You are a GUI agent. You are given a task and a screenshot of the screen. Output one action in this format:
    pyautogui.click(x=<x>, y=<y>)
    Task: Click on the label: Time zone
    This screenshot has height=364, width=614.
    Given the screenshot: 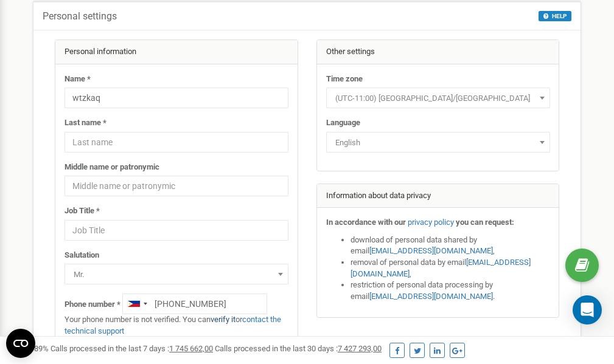 What is the action you would take?
    pyautogui.click(x=344, y=79)
    